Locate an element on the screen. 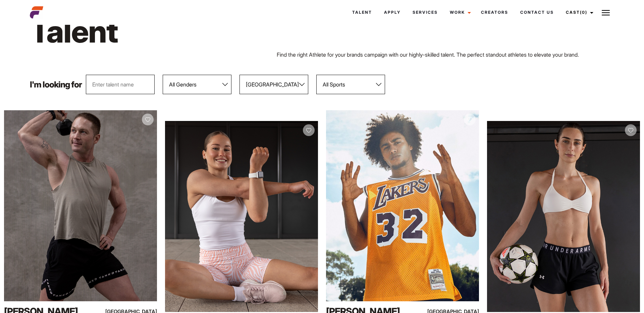 This screenshot has width=644, height=313. a: Apply is located at coordinates (392, 12).